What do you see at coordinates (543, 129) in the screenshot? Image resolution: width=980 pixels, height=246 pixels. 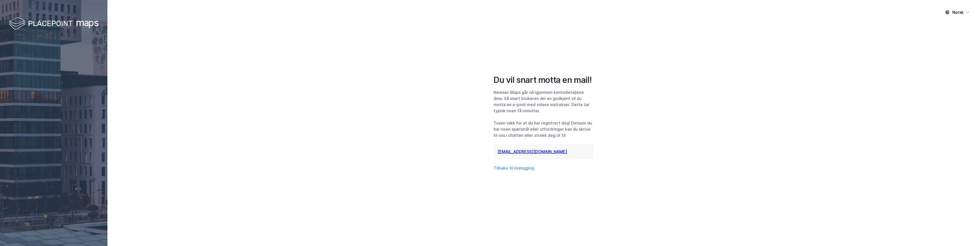 I see `div: Tusen takk for at du har registrert deg! Dersom du har noen spørsmål eller utfordringer kan du sk...` at bounding box center [543, 129].